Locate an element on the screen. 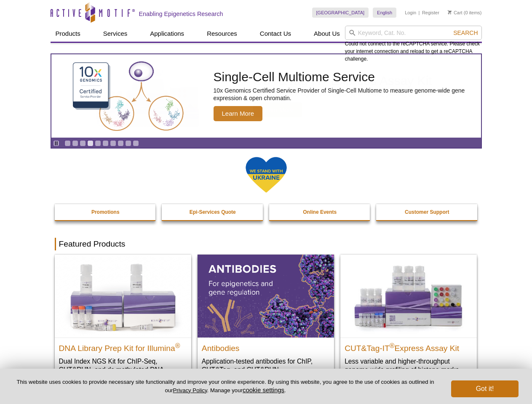  a: Epi-Services Quote is located at coordinates (213, 212).